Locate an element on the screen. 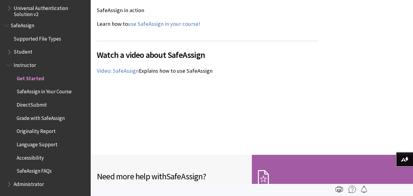  a: Video: SafeAssign is located at coordinates (118, 71).